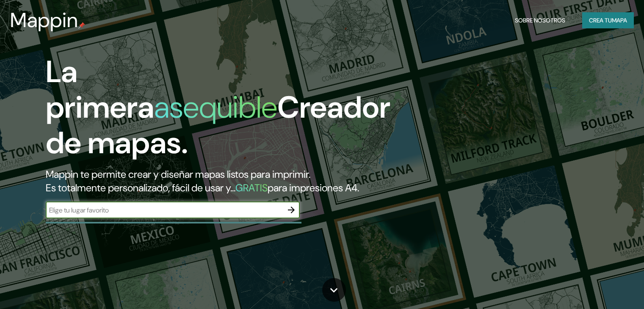 Image resolution: width=644 pixels, height=309 pixels. Describe the element at coordinates (82, 25) in the screenshot. I see `img: pin de mapeo` at that location.